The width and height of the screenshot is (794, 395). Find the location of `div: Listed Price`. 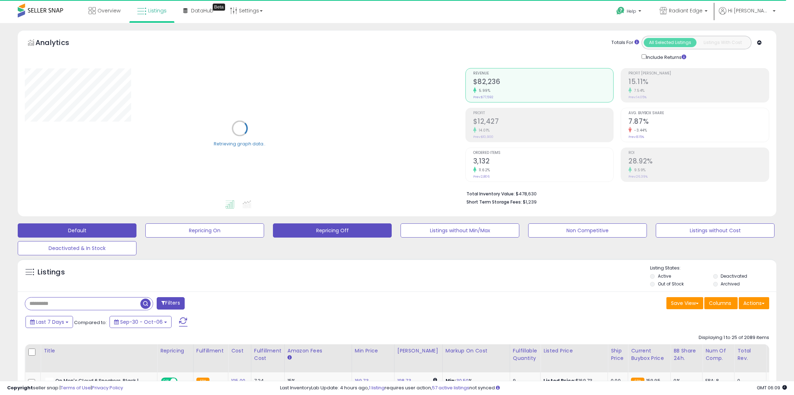

div: Listed Price is located at coordinates (574, 351).